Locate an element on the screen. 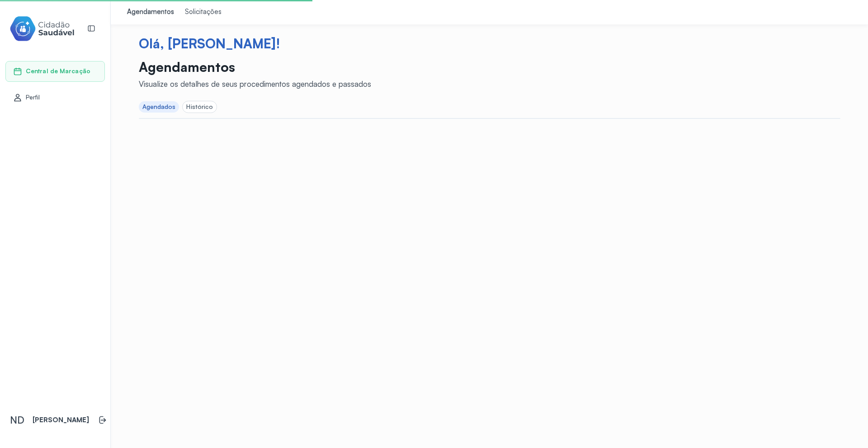 Image resolution: width=868 pixels, height=448 pixels. a: Perfil is located at coordinates (55, 98).